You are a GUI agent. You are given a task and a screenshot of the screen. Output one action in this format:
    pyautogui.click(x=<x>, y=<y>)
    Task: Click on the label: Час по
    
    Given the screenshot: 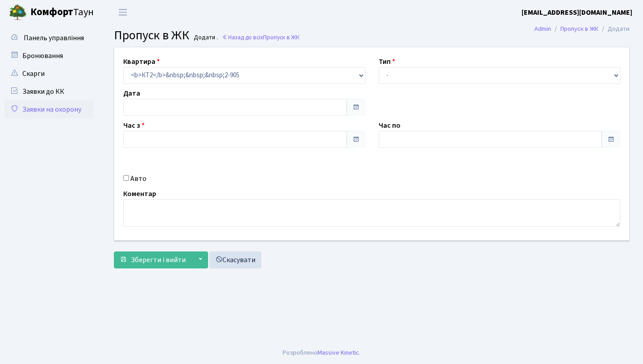 What is the action you would take?
    pyautogui.click(x=390, y=126)
    